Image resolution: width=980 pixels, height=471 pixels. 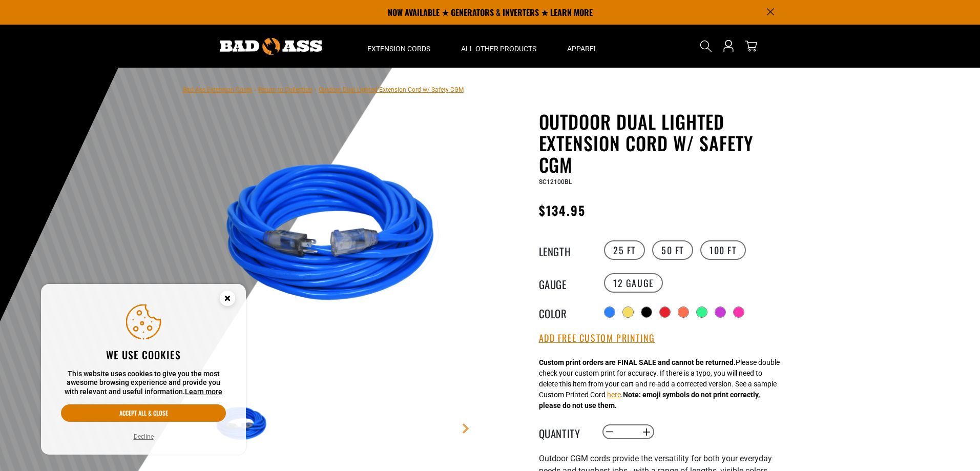 I want to click on summary: Apparel, so click(x=582, y=46).